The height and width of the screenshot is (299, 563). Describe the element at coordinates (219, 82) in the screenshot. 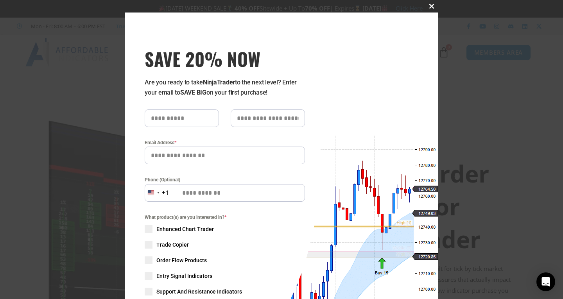

I see `strong: NinjaTrader` at that location.